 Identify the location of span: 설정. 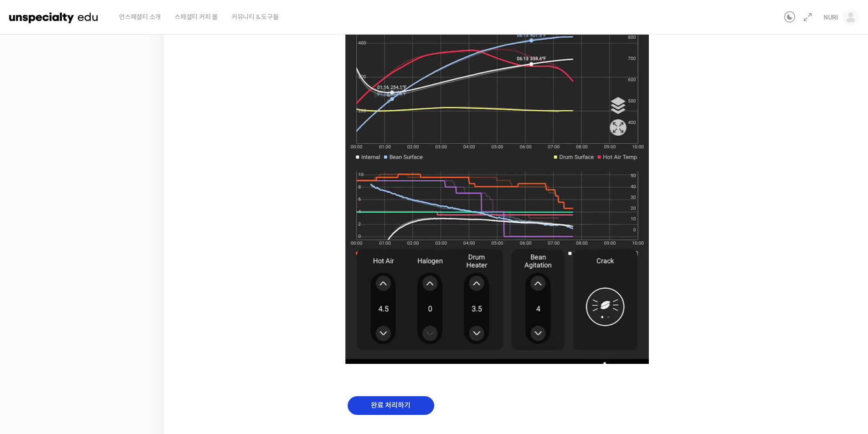
(147, 306).